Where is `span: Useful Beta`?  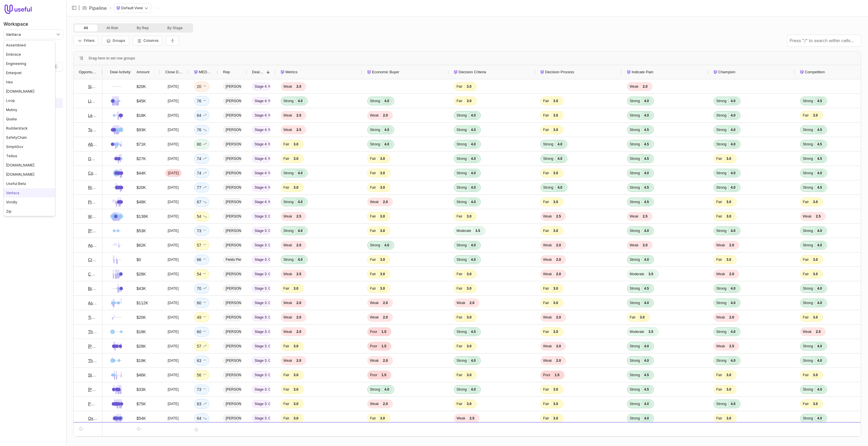 span: Useful Beta is located at coordinates (16, 184).